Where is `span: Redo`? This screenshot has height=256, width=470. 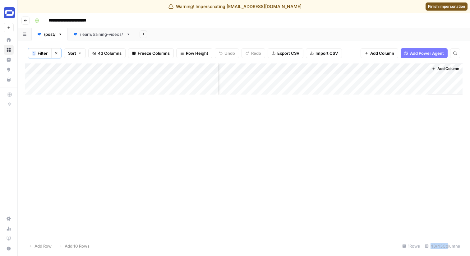 span: Redo is located at coordinates (256, 53).